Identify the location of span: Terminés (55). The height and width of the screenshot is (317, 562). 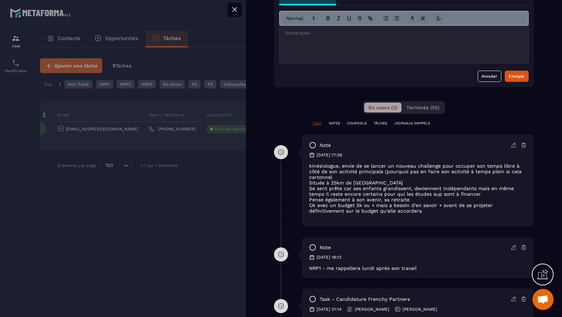
(423, 107).